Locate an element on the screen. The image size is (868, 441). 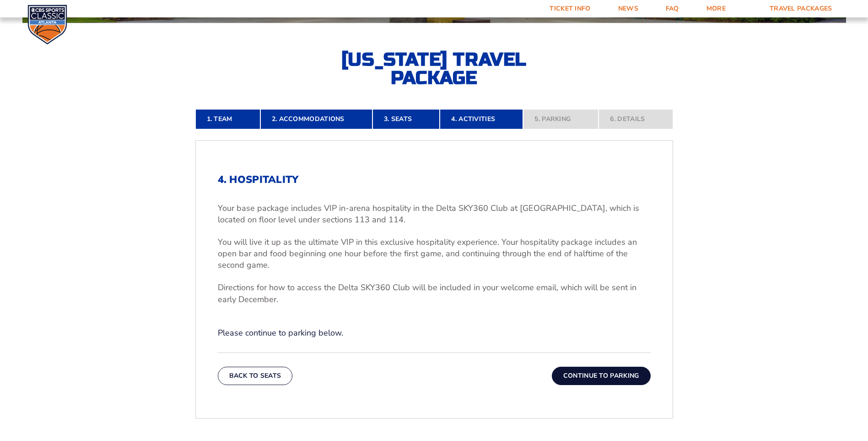
p: Please continue to parking below. is located at coordinates (434, 332).